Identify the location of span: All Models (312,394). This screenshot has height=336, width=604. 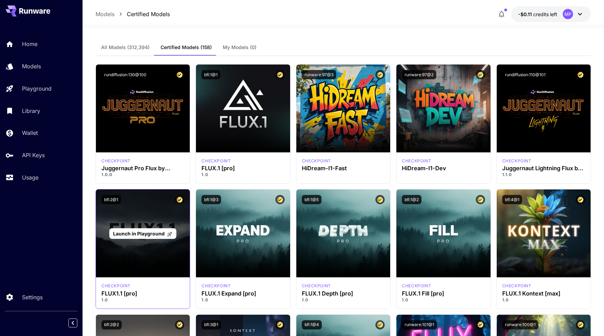
(125, 47).